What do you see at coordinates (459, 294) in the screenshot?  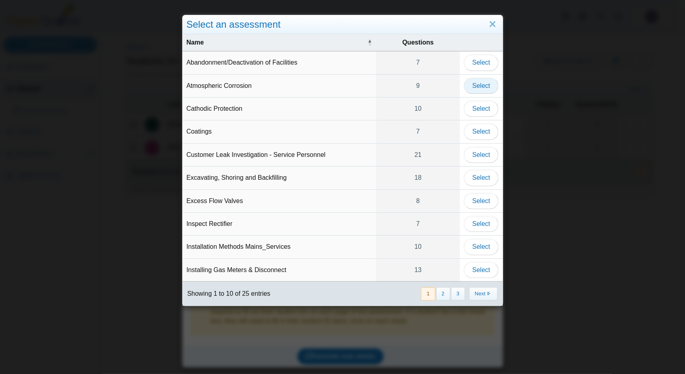 I see `nav: pagination` at bounding box center [459, 294].